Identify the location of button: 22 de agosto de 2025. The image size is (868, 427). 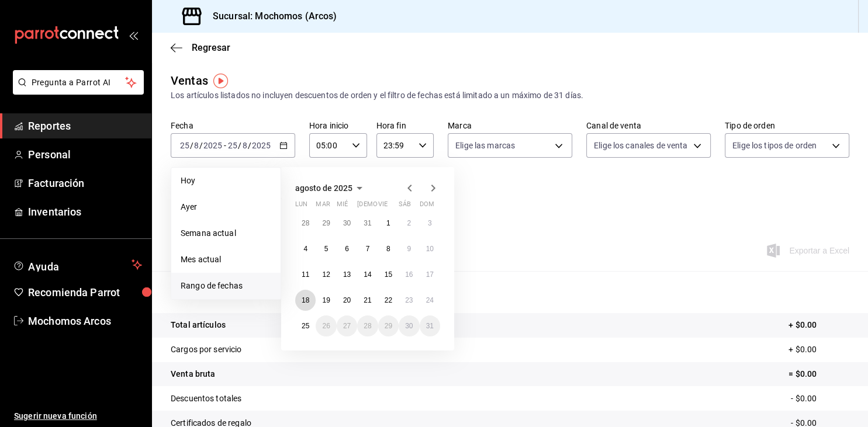
(388, 301).